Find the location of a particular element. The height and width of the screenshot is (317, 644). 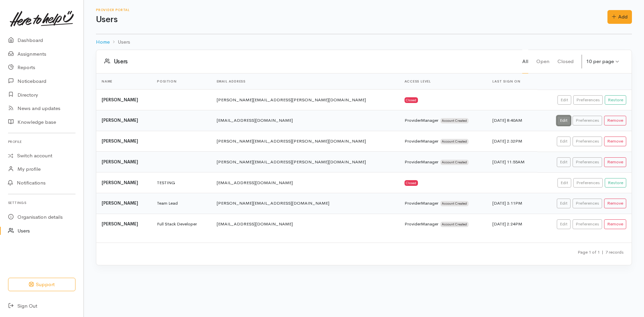

h1: Users is located at coordinates (352, 20).